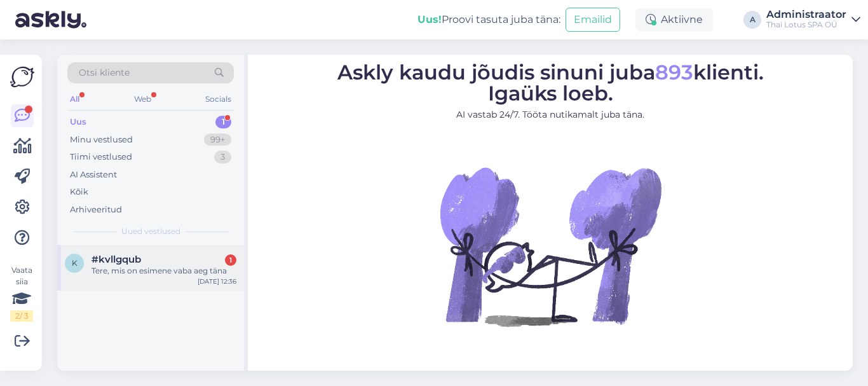  What do you see at coordinates (806, 14) in the screenshot?
I see `div: Administraator` at bounding box center [806, 14].